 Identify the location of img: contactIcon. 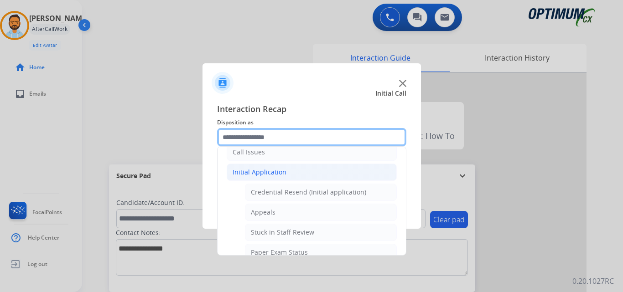
(223, 83).